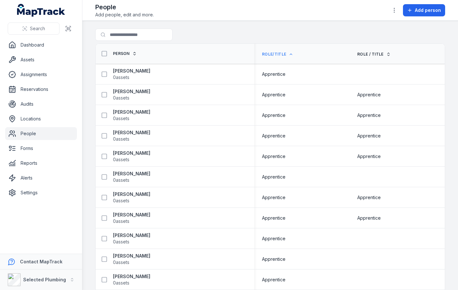 The image size is (458, 290). I want to click on a: Locations, so click(41, 119).